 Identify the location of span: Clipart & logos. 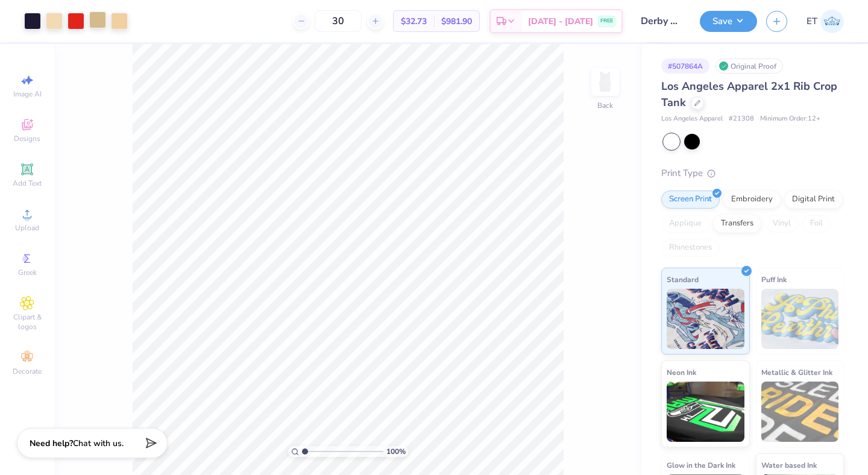
(27, 322).